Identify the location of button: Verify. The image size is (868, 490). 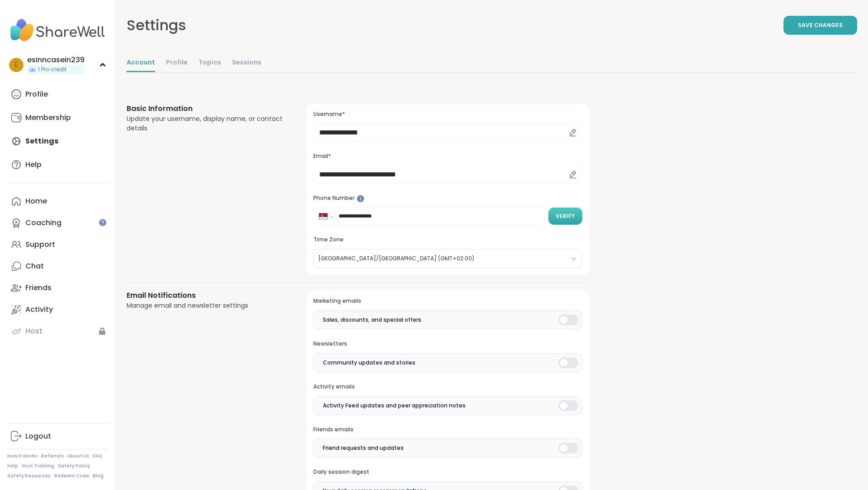
(565, 217).